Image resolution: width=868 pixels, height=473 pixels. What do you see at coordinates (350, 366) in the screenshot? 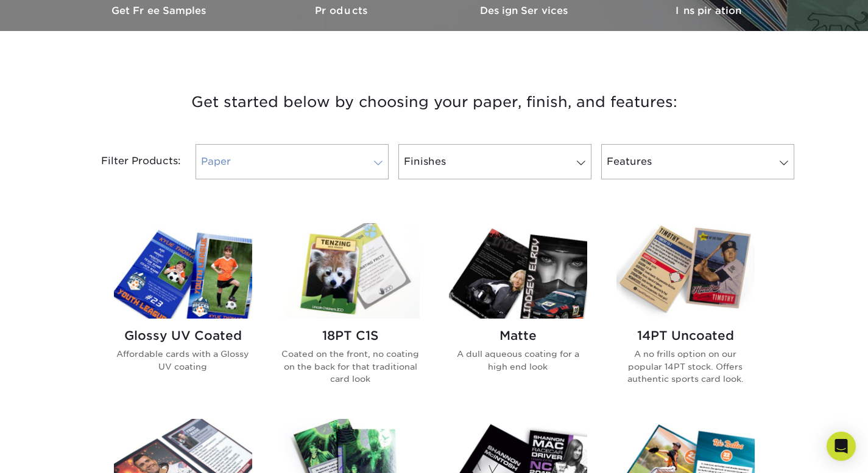
I see `p: Coated on the front, no coating on the back for that traditional card look` at bounding box center [350, 366].